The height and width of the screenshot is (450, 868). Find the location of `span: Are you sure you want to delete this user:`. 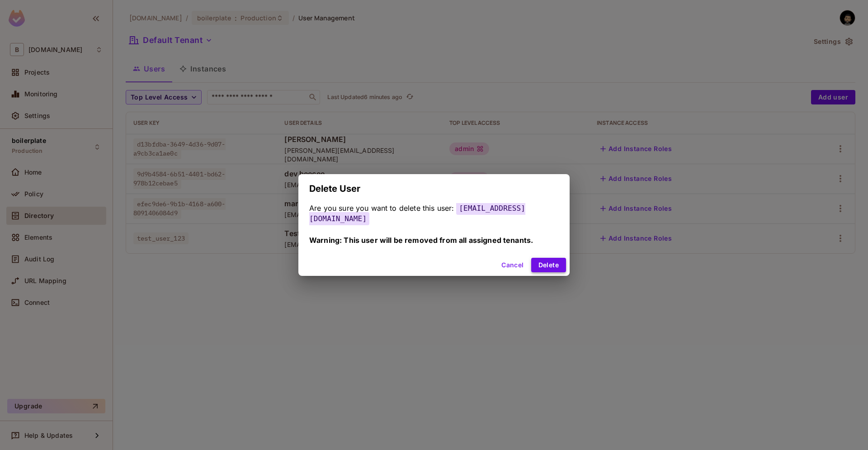

span: Are you sure you want to delete this user: is located at coordinates (382, 208).